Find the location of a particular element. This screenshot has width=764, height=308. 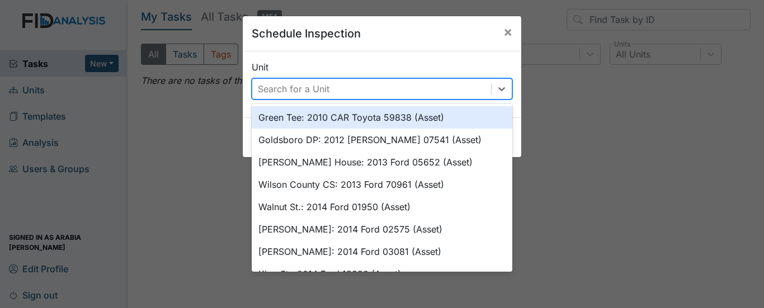

div: Search for a Unit is located at coordinates (294, 89).